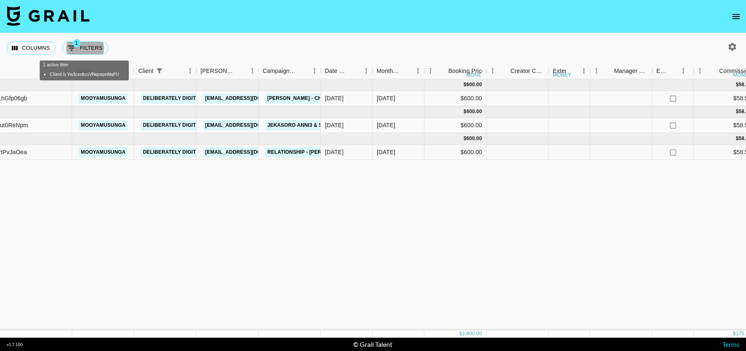 Image resolution: width=746 pixels, height=351 pixels. What do you see at coordinates (372, 344) in the screenshot?
I see `div: © Grail Talent` at bounding box center [372, 344].